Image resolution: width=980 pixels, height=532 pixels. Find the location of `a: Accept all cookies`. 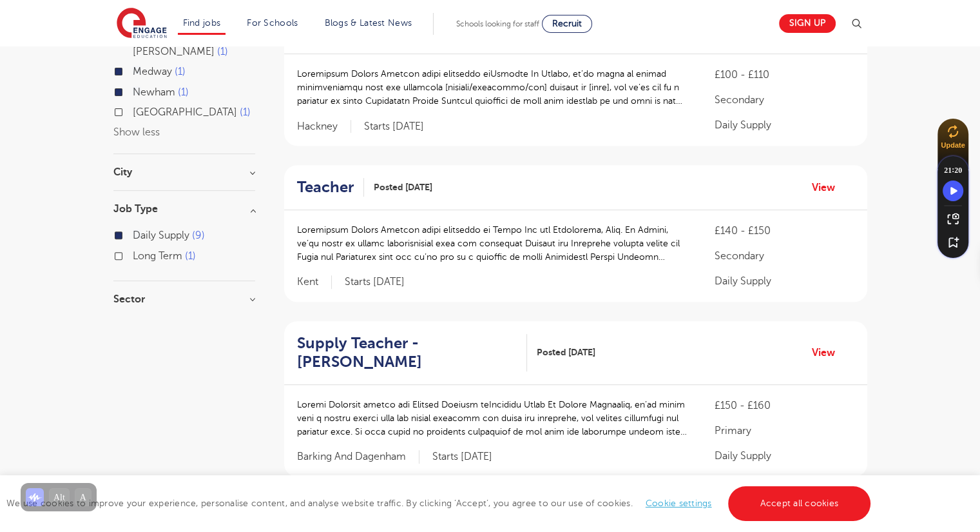

a: Accept all cookies is located at coordinates (800, 504).